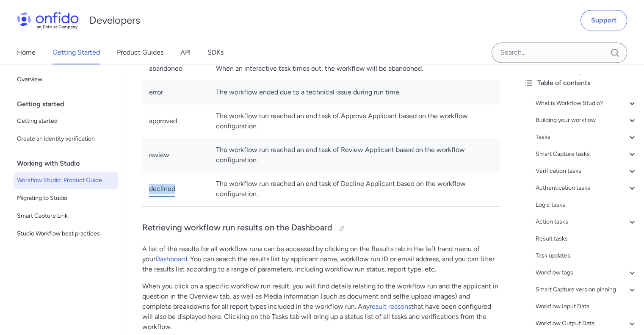 This screenshot has width=644, height=335. What do you see at coordinates (321, 306) in the screenshot?
I see `p: When you click on a specific workflow run result, you will find details relating to the workflow ...` at bounding box center [321, 306].